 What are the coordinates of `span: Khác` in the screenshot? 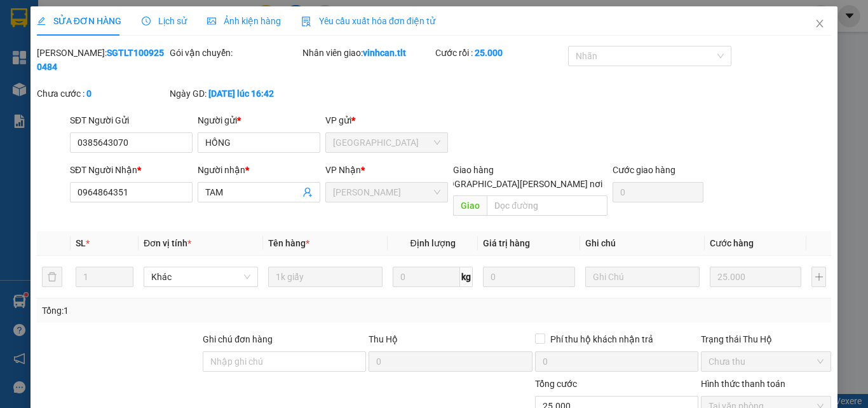 It's located at (201, 277).